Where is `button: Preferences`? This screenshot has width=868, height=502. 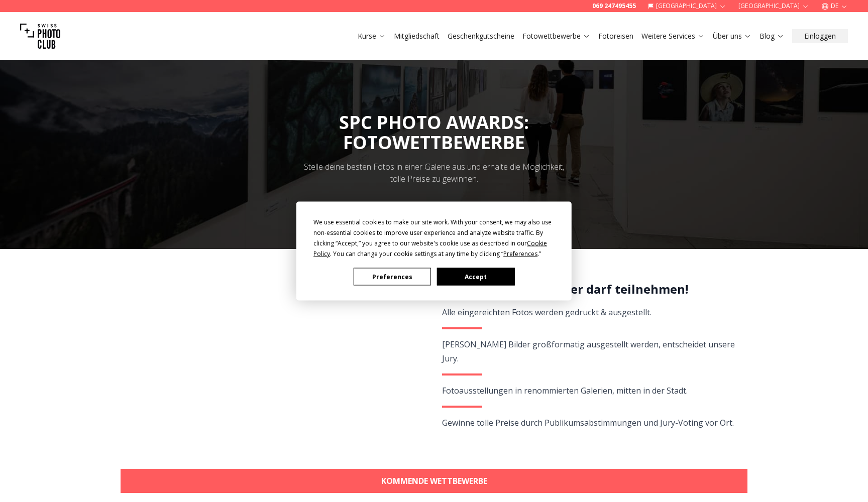
button: Preferences is located at coordinates (392, 277).